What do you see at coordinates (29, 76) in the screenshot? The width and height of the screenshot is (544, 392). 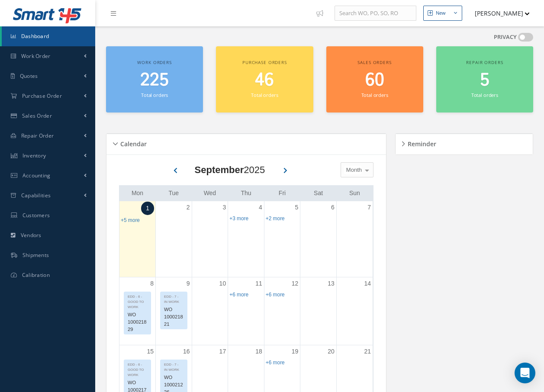 I see `span: Quotes` at bounding box center [29, 76].